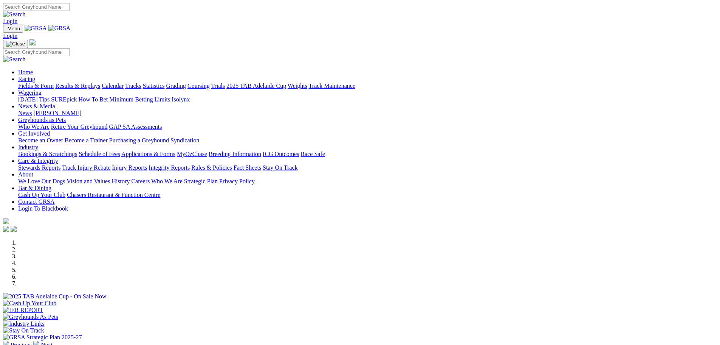 This screenshot has width=720, height=345. I want to click on a: Wagering, so click(30, 92).